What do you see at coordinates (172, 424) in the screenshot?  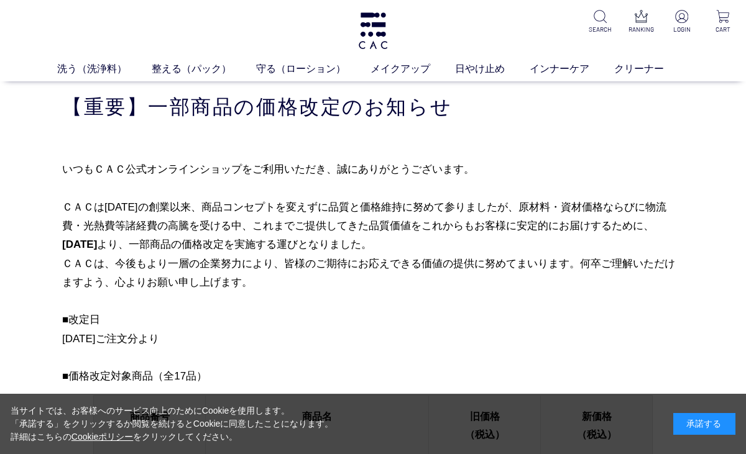 I see `div: 当サイトでは、お客様へのサービス向上のためにCookieを使用します。 「承諾する」をクリックするか閲覧を続けるとCookieに同意したことになります。 詳細はこちらの をクリックしてください。` at bounding box center [172, 424].